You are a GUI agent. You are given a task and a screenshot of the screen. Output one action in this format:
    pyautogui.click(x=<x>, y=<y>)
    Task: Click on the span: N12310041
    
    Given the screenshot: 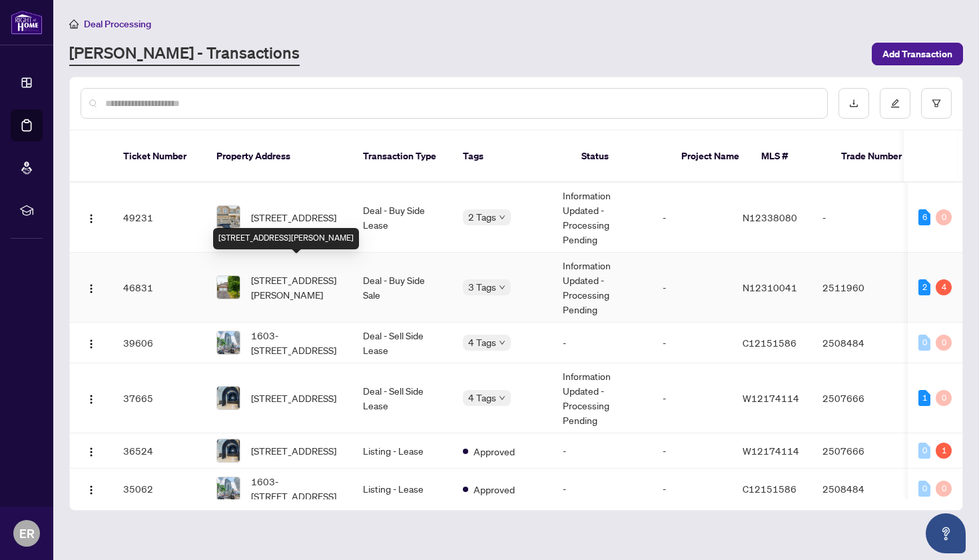 What is the action you would take?
    pyautogui.click(x=770, y=287)
    